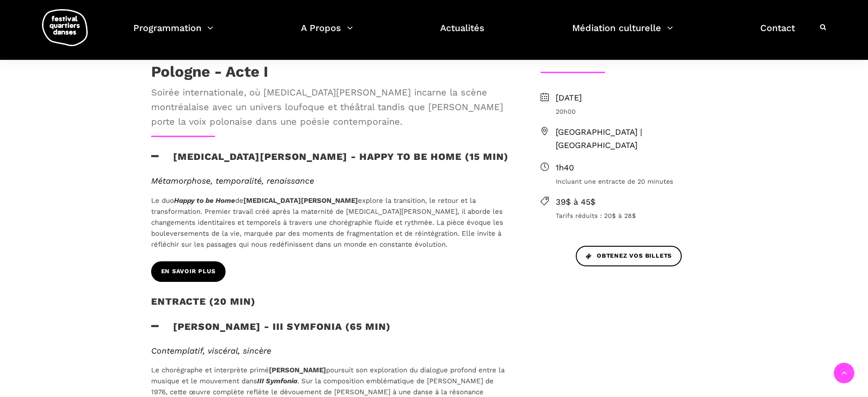 This screenshot has height=397, width=868. I want to click on span: Métamorphose, temporalité, renaissance, so click(232, 180).